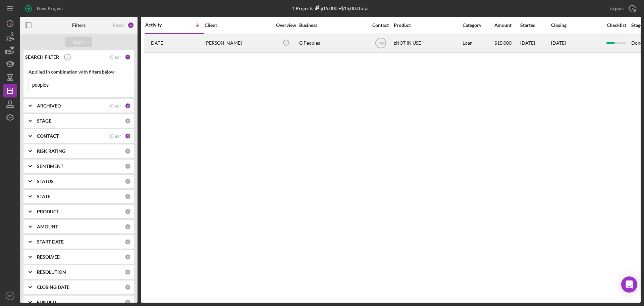  What do you see at coordinates (380, 25) in the screenshot?
I see `div: Contact` at bounding box center [380, 25].